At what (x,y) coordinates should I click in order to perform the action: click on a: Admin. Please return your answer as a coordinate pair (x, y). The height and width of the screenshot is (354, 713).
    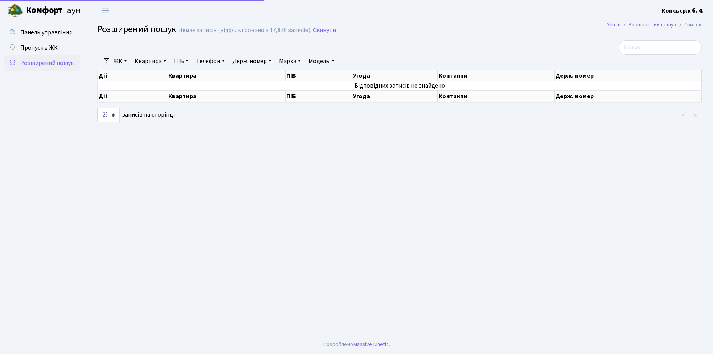
    Looking at the image, I should click on (613, 24).